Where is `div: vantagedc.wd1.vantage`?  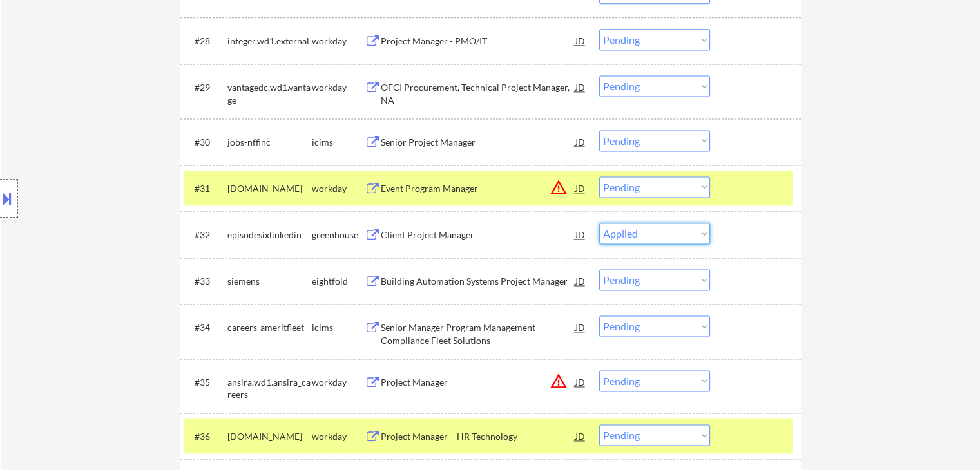
div: vantagedc.wd1.vantage is located at coordinates (270, 93).